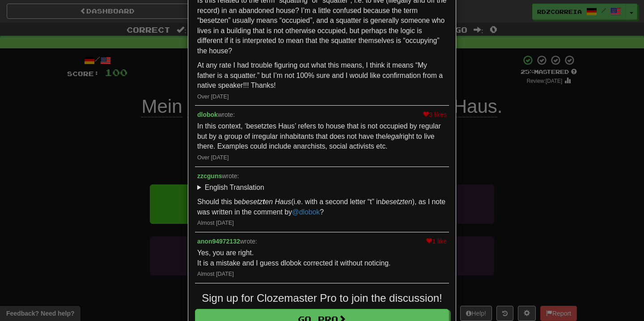 The width and height of the screenshot is (644, 321). Describe the element at coordinates (322, 298) in the screenshot. I see `h3: Sign up for Clozemaster Pro to join the discussion!` at that location.